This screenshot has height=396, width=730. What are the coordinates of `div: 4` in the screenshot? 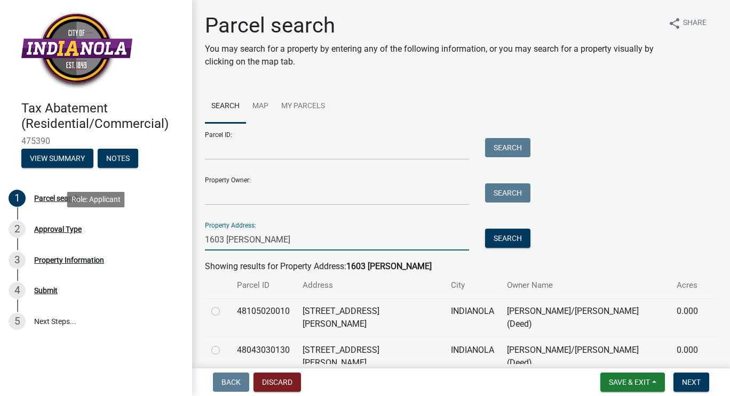 It's located at (17, 291).